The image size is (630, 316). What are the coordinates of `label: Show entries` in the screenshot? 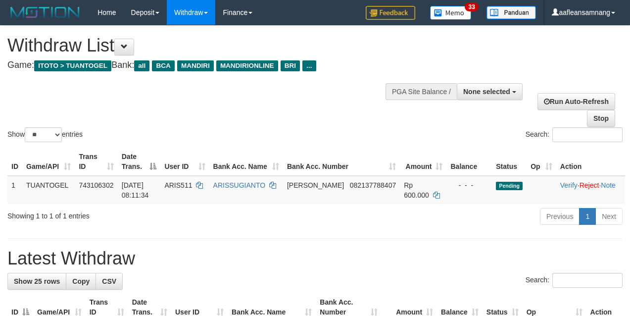 It's located at (45, 135).